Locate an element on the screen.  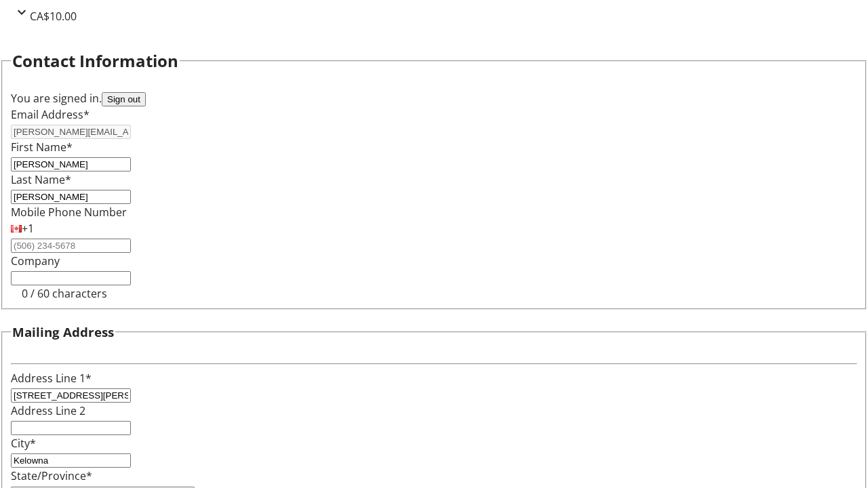
label: Address Line 1* is located at coordinates (51, 378).